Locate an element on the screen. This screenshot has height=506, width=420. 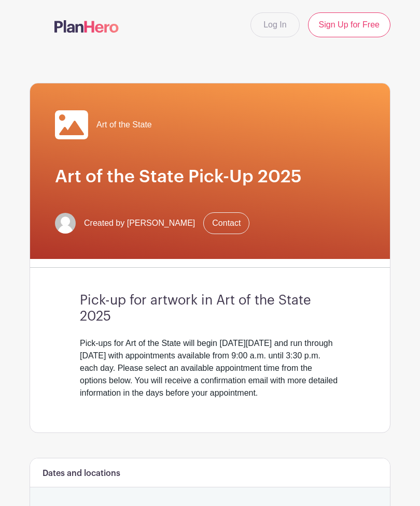
span: Art of the State is located at coordinates (124, 125).